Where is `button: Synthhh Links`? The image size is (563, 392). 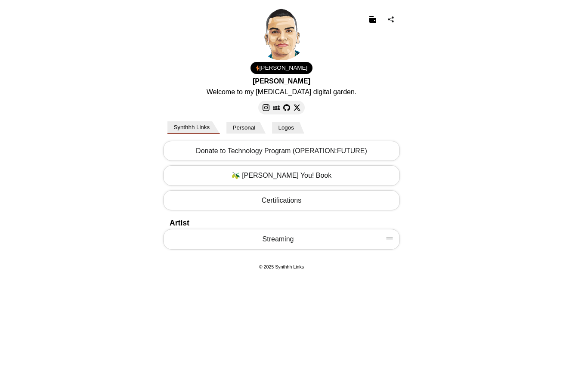 button: Synthhh Links is located at coordinates (194, 128).